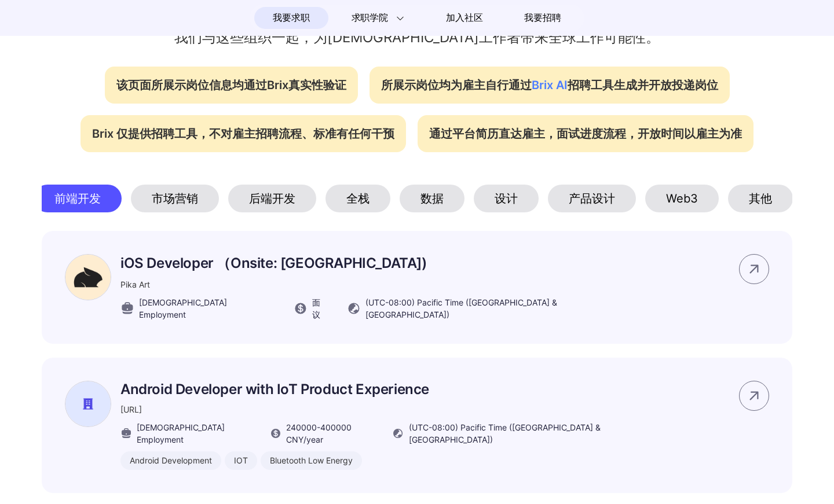 The height and width of the screenshot is (504, 834). I want to click on div: Bluetooth Low Energy, so click(311, 462).